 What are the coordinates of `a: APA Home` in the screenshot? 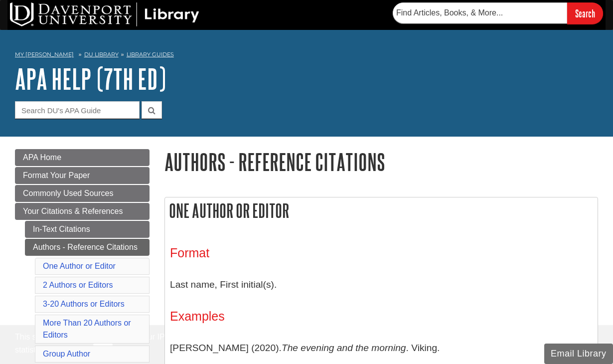 It's located at (83, 157).